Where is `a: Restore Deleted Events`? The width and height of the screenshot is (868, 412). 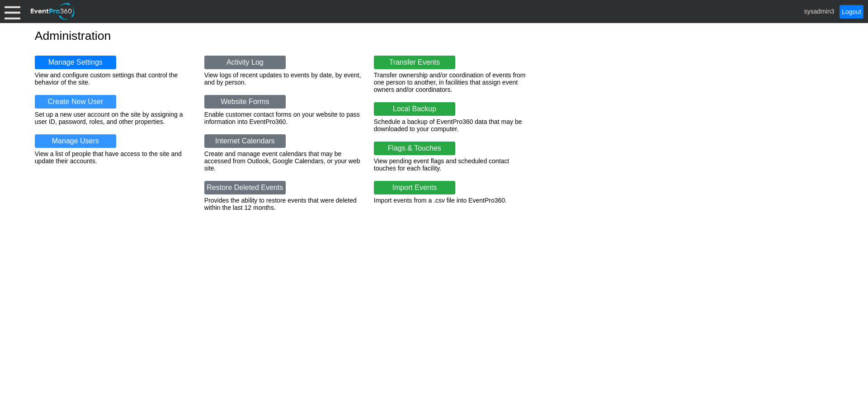
a: Restore Deleted Events is located at coordinates (245, 188).